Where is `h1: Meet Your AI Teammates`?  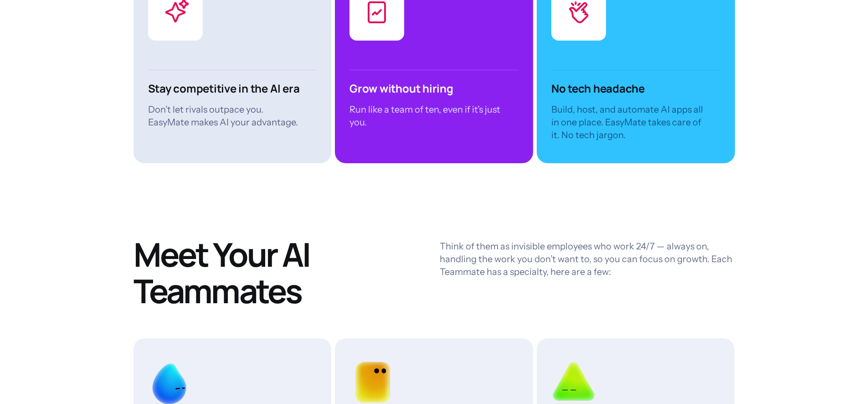
h1: Meet Your AI Teammates is located at coordinates (281, 273).